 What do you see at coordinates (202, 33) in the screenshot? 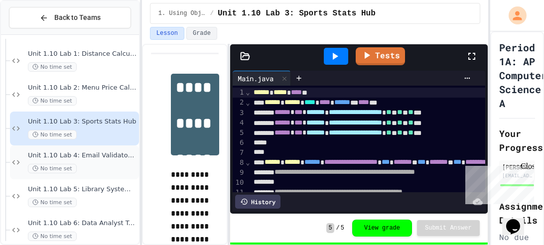
I see `button: Grade` at bounding box center [202, 33].